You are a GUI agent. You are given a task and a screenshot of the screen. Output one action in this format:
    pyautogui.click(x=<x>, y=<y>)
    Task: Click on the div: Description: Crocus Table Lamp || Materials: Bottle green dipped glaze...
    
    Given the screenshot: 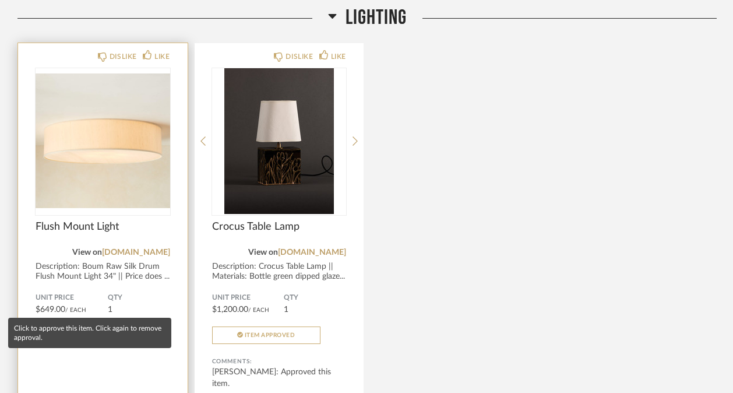 What is the action you would take?
    pyautogui.click(x=279, y=272)
    